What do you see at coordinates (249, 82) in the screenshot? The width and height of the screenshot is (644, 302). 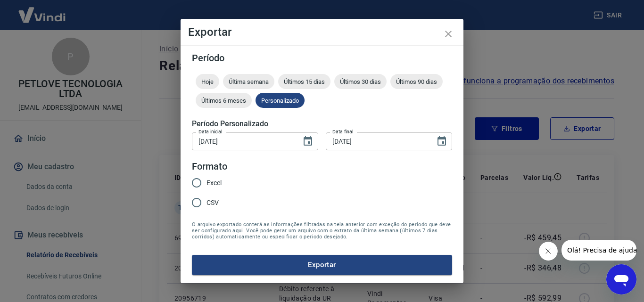 I see `div: Última semana` at bounding box center [249, 82].